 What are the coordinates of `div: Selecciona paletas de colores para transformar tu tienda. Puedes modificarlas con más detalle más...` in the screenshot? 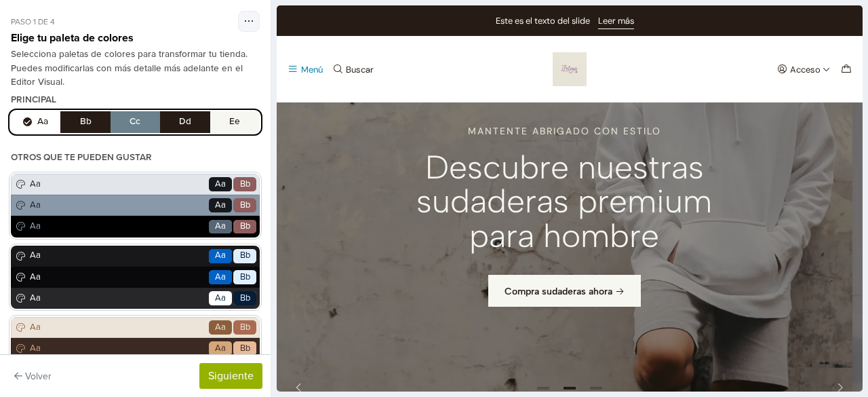 It's located at (135, 68).